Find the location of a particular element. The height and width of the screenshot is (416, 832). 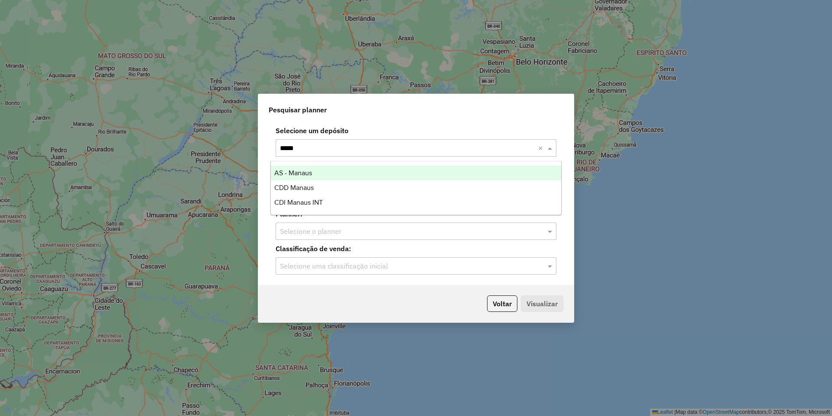

span: AS - Manaus is located at coordinates (293, 172).